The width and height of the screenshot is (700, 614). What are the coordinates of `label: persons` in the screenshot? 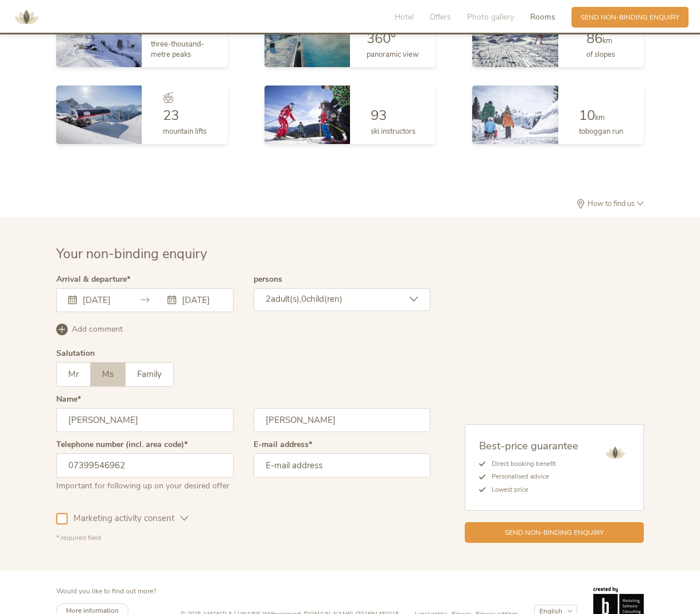 It's located at (268, 280).